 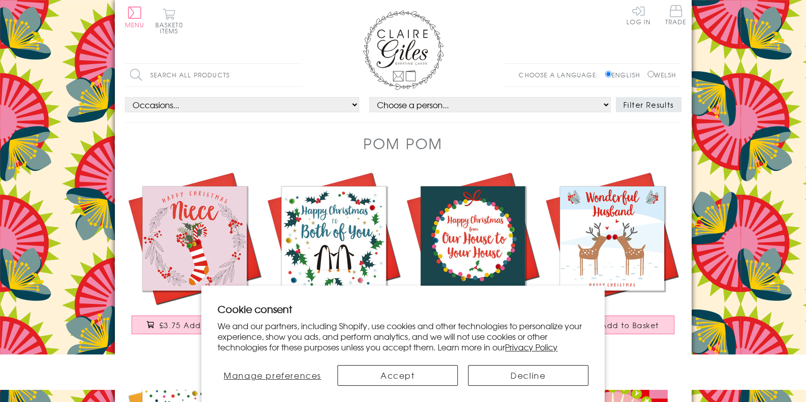 I want to click on img: Christmas Card, Kissing reindeers, Wonderful husband, Pompom Embellished, so click(x=612, y=238).